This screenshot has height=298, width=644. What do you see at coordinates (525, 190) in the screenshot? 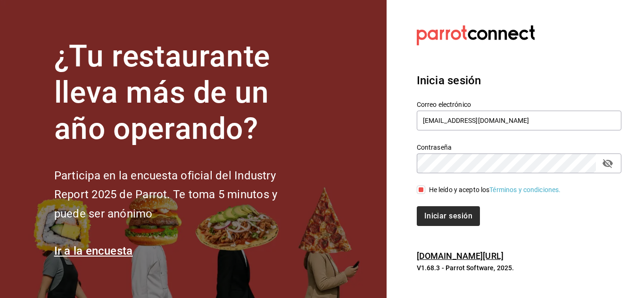
I see `a: Términos y condiciones.` at bounding box center [525, 190].